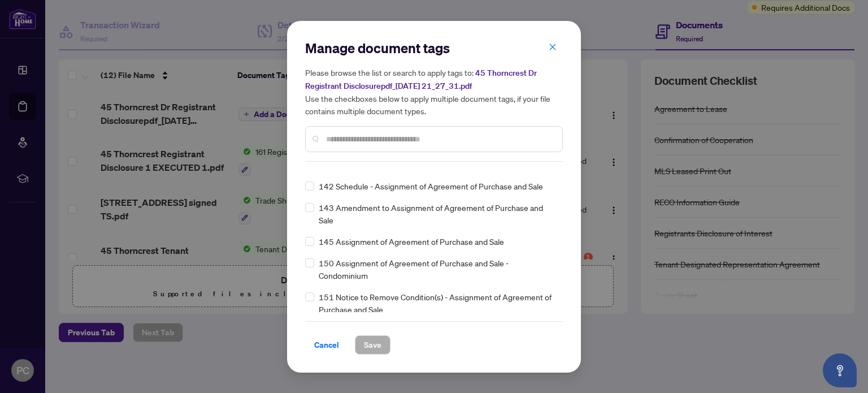  What do you see at coordinates (431, 186) in the screenshot?
I see `span: 142 Schedule - Assignment of Agreement of Purchase and Sale` at bounding box center [431, 186].